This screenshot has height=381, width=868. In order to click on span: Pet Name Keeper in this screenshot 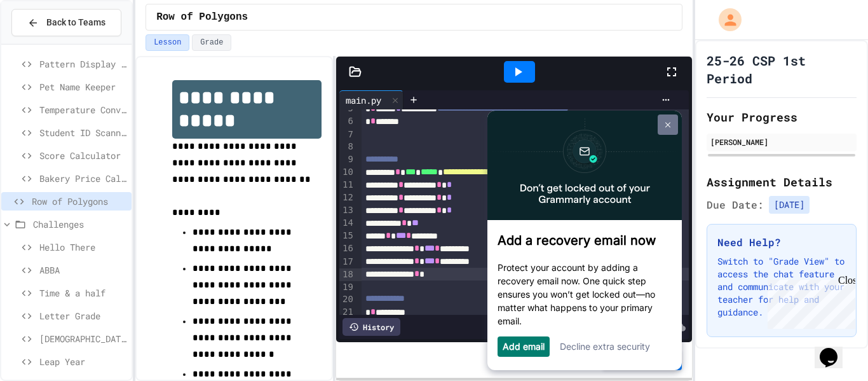, I will do `click(82, 87)`.